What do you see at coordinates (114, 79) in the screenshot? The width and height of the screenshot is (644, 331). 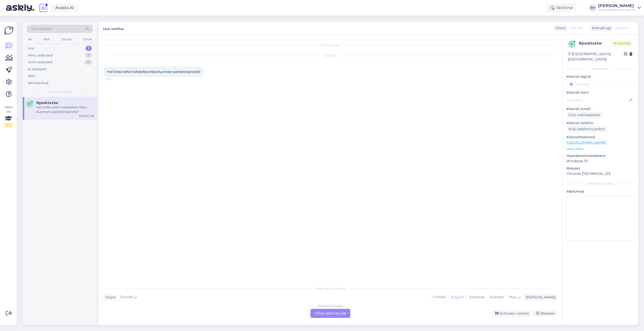 I see `span: 11:58` at bounding box center [114, 79].